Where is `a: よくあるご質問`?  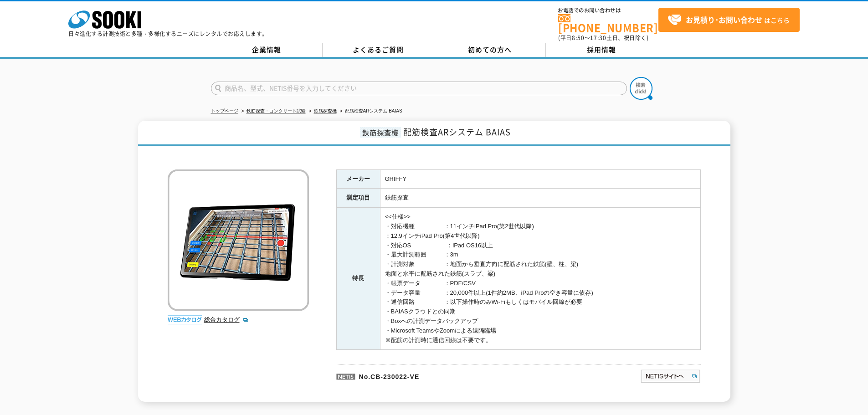 a: よくあるご質問 is located at coordinates (378, 50).